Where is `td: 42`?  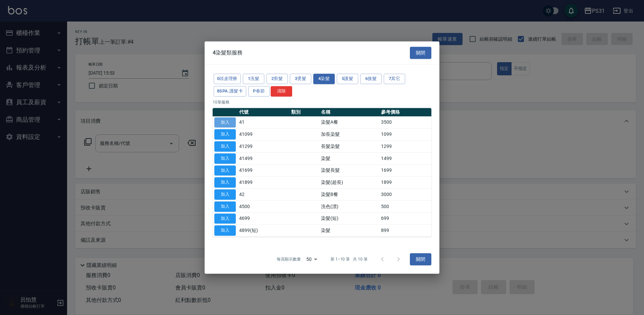
td: 42 is located at coordinates (263, 195).